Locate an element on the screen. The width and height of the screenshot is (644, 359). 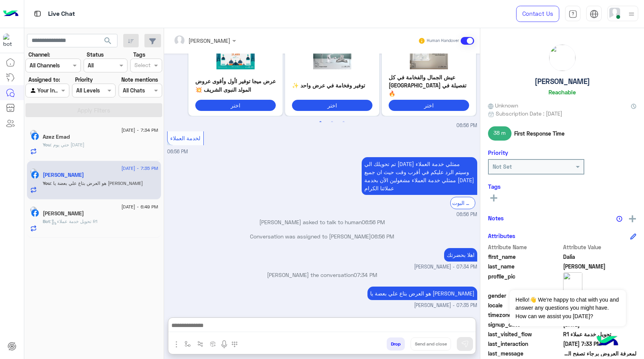
span: gender is located at coordinates (524, 295).